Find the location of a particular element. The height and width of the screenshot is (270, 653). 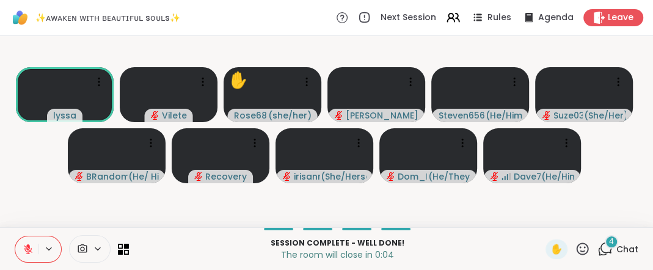

span: ( He/ Him ) is located at coordinates (143, 177).